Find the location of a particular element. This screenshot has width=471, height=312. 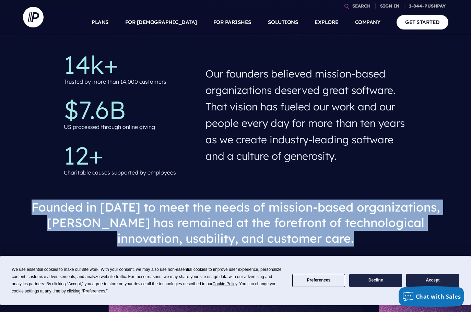

button: Preferences is located at coordinates (319, 281).